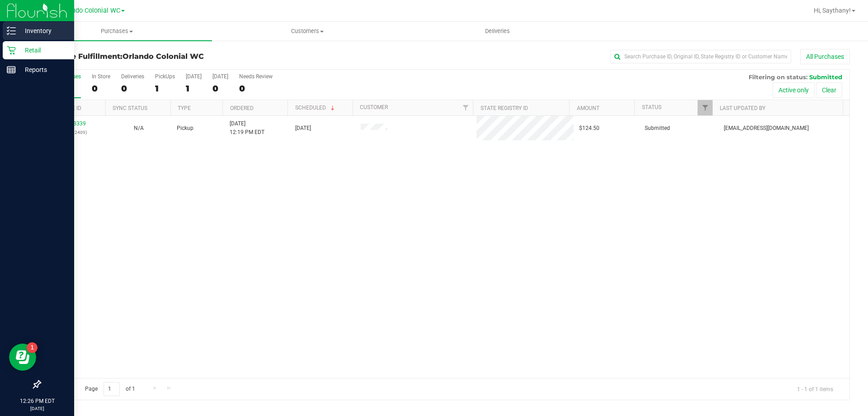 This screenshot has width=868, height=416. I want to click on span: Not Applicable, so click(139, 128).